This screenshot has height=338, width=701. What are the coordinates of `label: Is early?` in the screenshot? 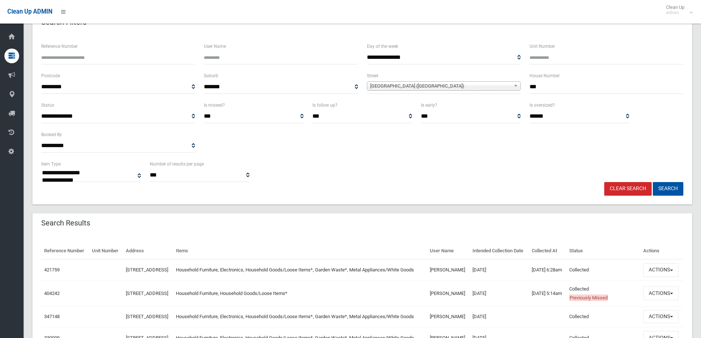 It's located at (429, 105).